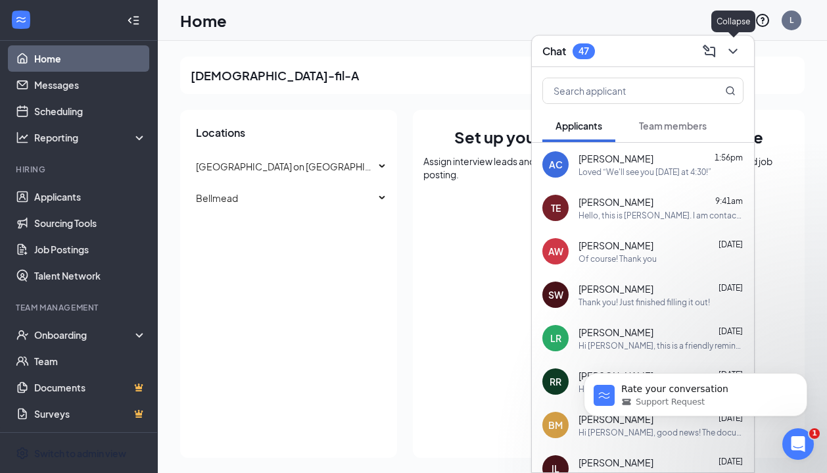  I want to click on p: How can we help?, so click(131, 149).